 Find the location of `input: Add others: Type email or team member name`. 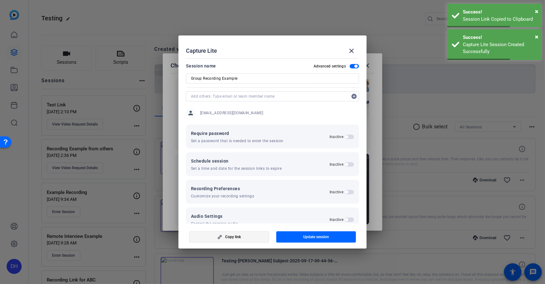

input: Add others: Type email or team member name is located at coordinates (269, 96).